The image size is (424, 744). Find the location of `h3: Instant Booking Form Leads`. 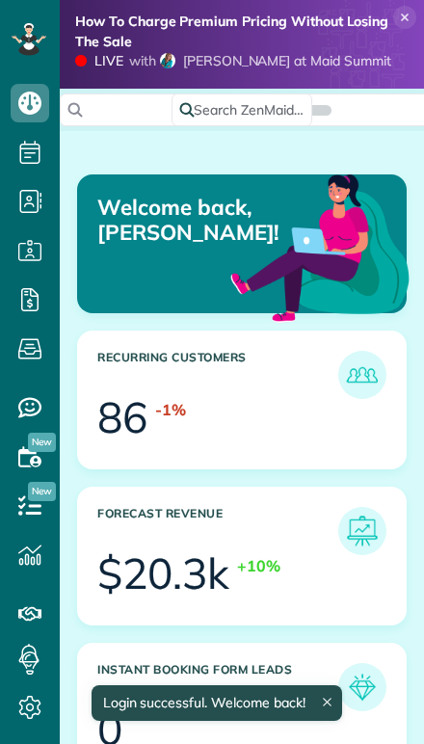

h3: Instant Booking Form Leads is located at coordinates (218, 687).